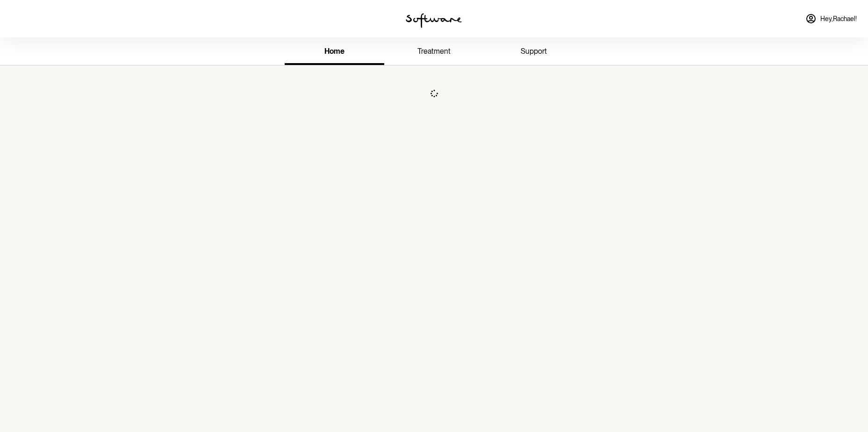 This screenshot has height=432, width=868. I want to click on a: Hey,Rachael!, so click(831, 19).